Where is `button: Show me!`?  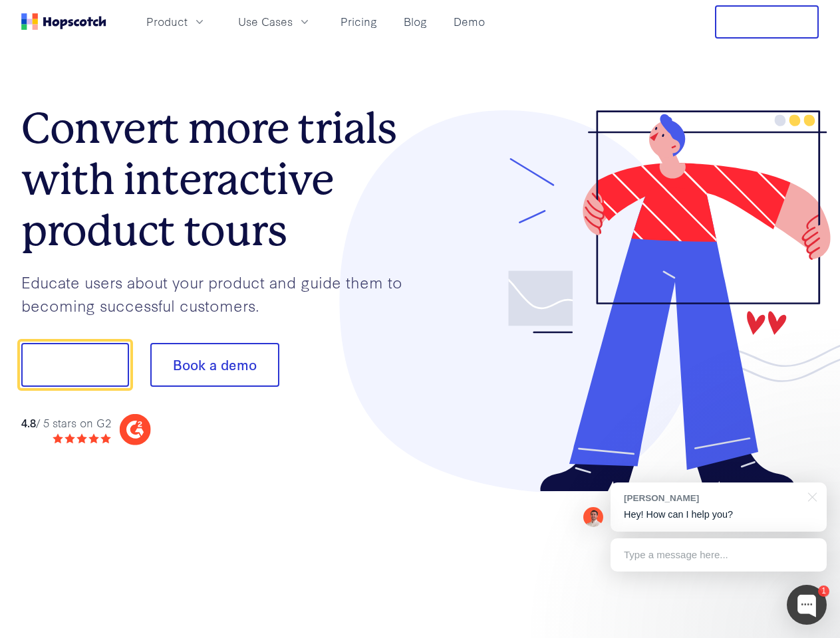
button: Show me! is located at coordinates (75, 365).